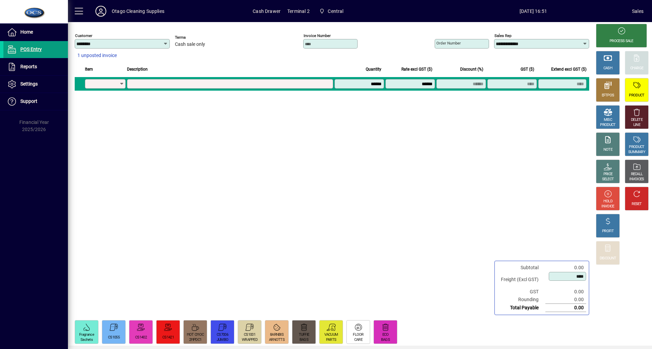 The height and width of the screenshot is (349, 652). Describe the element at coordinates (36, 32) in the screenshot. I see `a: Home` at that location.